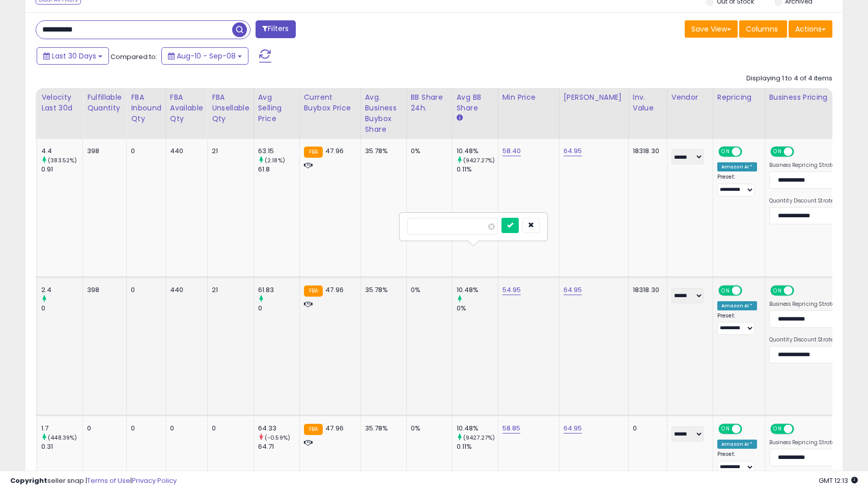 The width and height of the screenshot is (868, 491). What do you see at coordinates (62, 151) in the screenshot?
I see `div: 4.4` at bounding box center [62, 151].